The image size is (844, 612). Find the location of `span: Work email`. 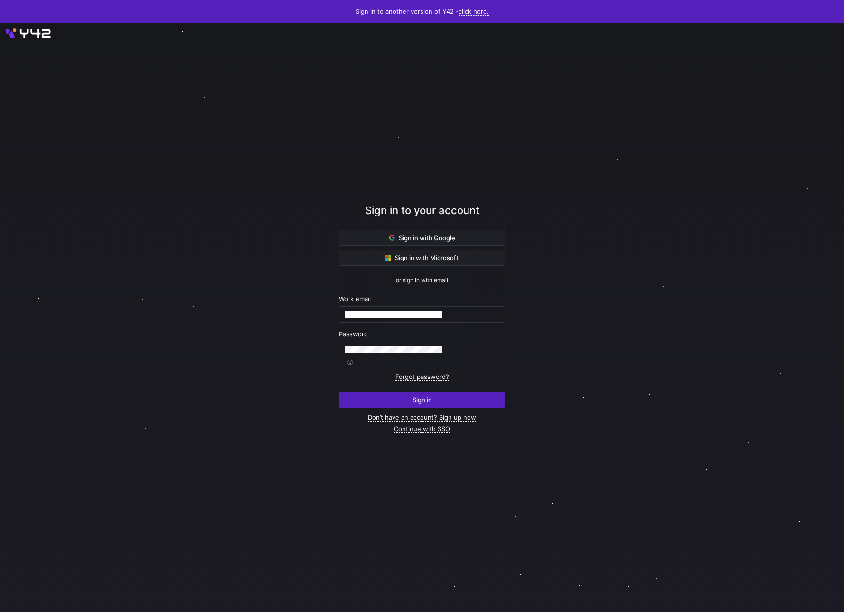

span: Work email is located at coordinates (355, 299).